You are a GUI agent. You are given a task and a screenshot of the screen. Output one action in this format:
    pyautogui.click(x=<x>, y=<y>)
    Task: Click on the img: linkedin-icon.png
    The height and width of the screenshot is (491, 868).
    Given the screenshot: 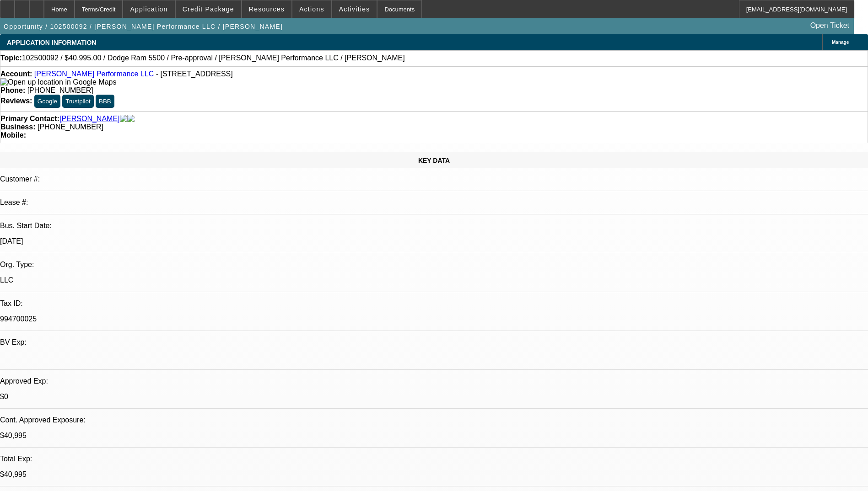 What is the action you would take?
    pyautogui.click(x=131, y=119)
    